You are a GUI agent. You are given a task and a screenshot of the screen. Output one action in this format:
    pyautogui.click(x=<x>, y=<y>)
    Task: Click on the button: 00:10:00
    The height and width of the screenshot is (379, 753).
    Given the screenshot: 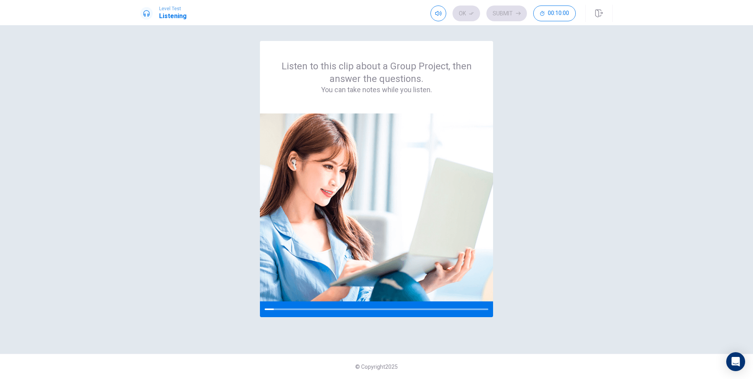 What is the action you would take?
    pyautogui.click(x=555, y=13)
    